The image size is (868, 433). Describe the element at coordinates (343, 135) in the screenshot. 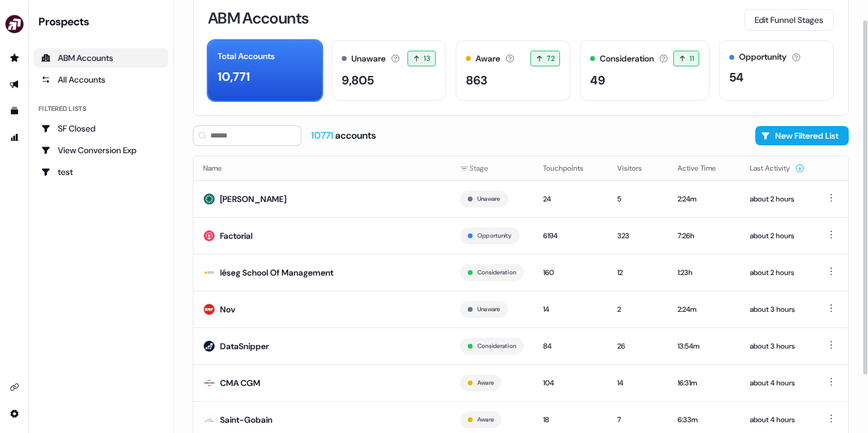

I see `div: accounts` at that location.